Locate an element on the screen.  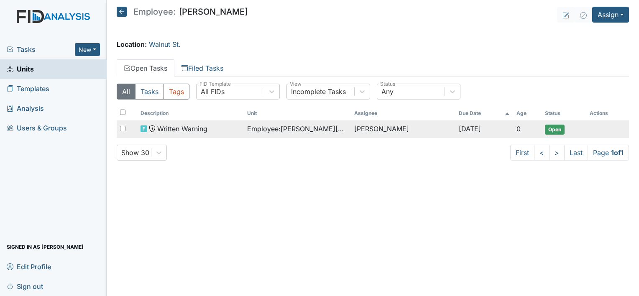
strong: Location: is located at coordinates (132, 44).